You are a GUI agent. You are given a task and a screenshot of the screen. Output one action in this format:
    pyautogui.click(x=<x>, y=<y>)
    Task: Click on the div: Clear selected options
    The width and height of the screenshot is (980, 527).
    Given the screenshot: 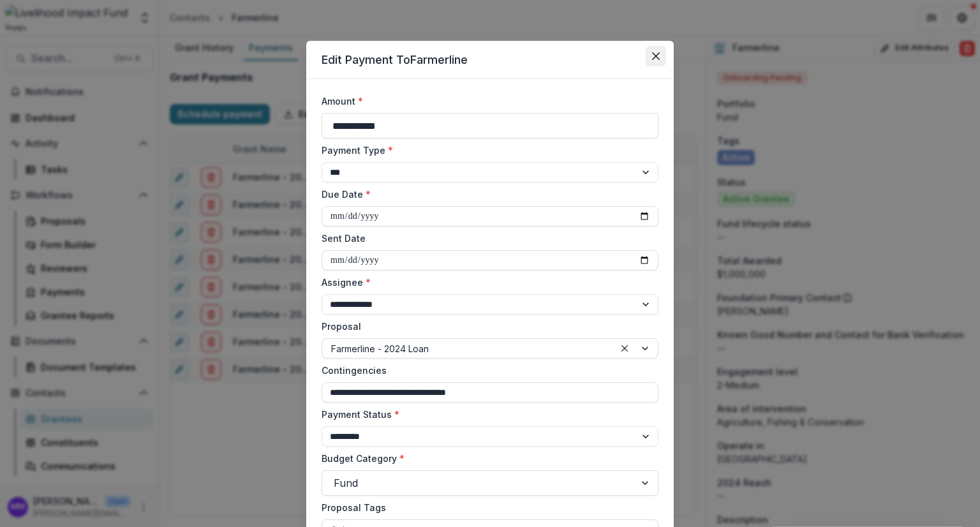 What is the action you would take?
    pyautogui.click(x=625, y=348)
    